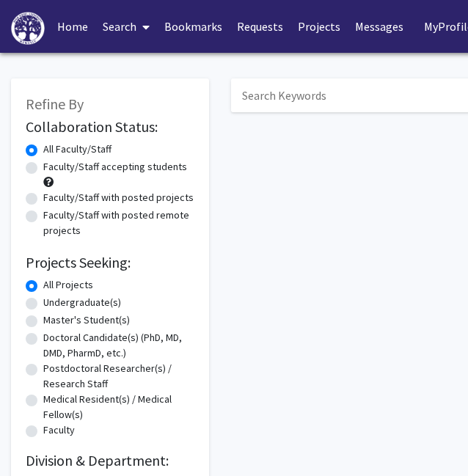 This screenshot has width=468, height=476. Describe the element at coordinates (192, 26) in the screenshot. I see `a: Bookmarks` at that location.